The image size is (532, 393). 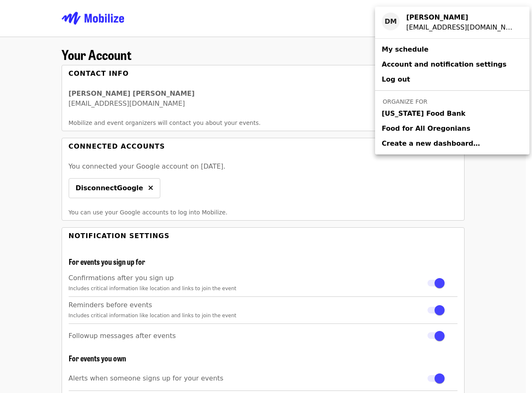 What do you see at coordinates (452, 129) in the screenshot?
I see `a: Food for All Oregonians` at bounding box center [452, 129].